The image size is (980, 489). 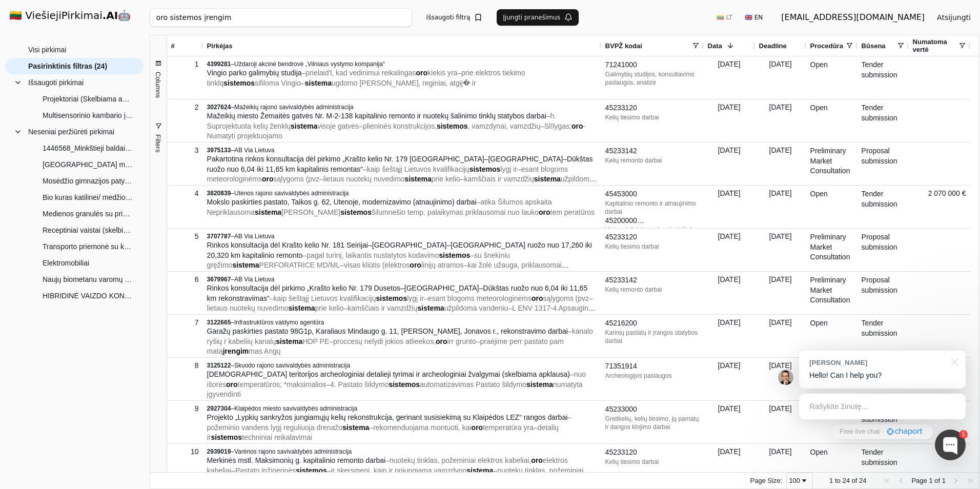 What do you see at coordinates (88, 246) in the screenshot?
I see `span: Transporto priemonė su keltuvu, sukomplektuota neįgaliųjų vežimėliuose sėdintiems asmenims (mikro...` at bounding box center [88, 246].